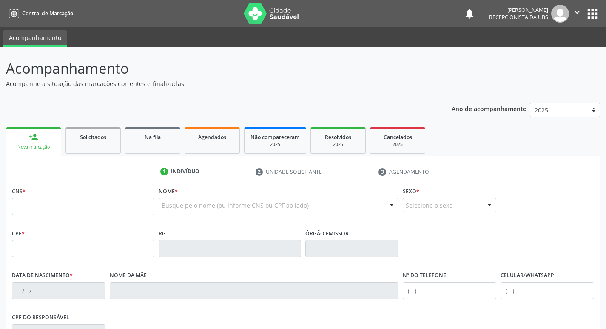  Describe the element at coordinates (153, 137) in the screenshot. I see `span: Na fila` at that location.